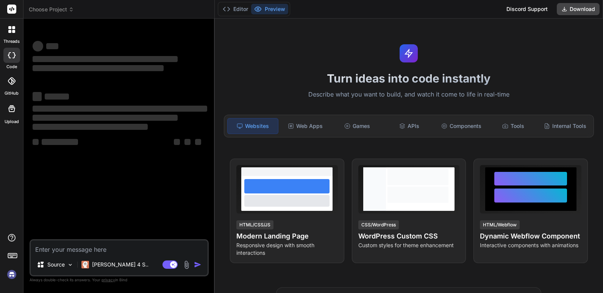  What do you see at coordinates (85, 265) in the screenshot?
I see `img: Claude 4 Sonnet` at bounding box center [85, 265].